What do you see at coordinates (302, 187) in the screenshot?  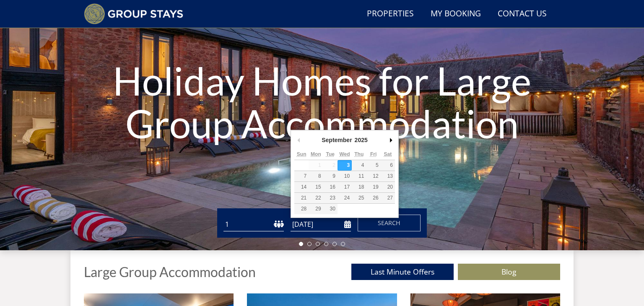 I see `button: 14` at bounding box center [302, 187].